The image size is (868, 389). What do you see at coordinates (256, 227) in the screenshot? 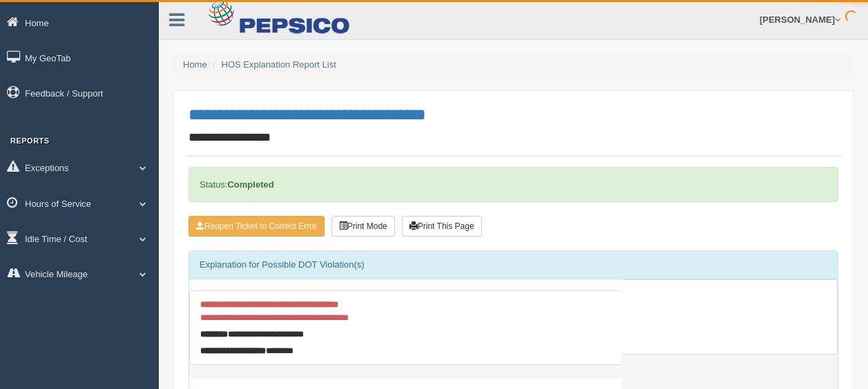
I see `button: Reopen Ticket` at bounding box center [256, 227].